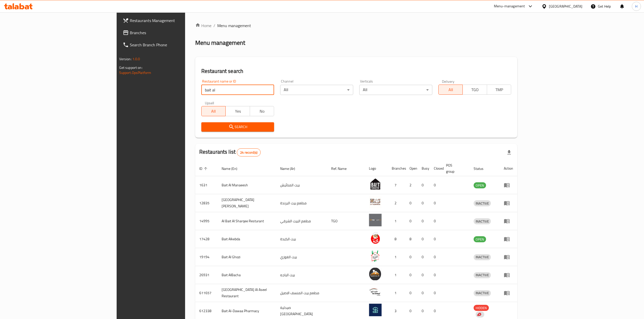 The height and width of the screenshot is (319, 644). I want to click on h2: Menu management, so click(220, 43).